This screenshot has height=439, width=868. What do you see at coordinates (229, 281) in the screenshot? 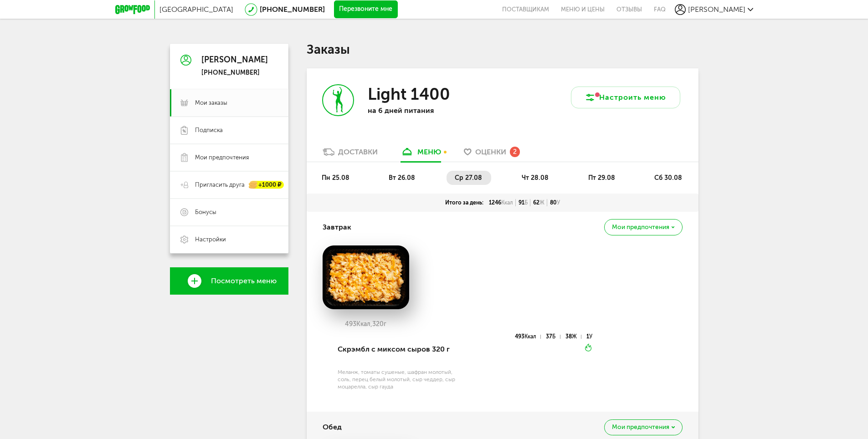
I see `a: Посмотреть меню` at bounding box center [229, 281].